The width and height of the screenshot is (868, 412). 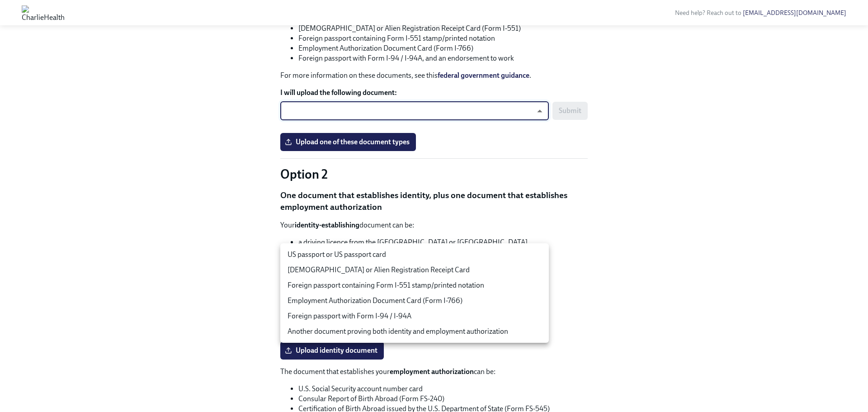 What do you see at coordinates (414, 316) in the screenshot?
I see `li: Foreign passport with Form I-94 / I-94A` at bounding box center [414, 316].